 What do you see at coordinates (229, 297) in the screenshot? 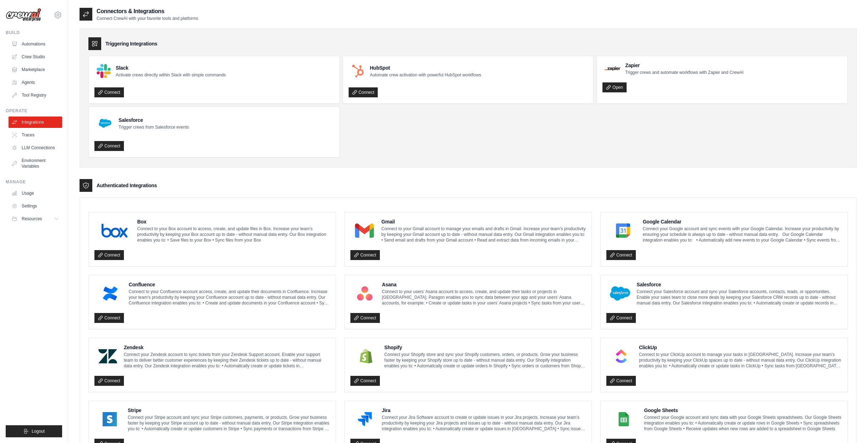
I see `p: Connect to your Confluence account access, create, and update their documents in Confluence. Incr...` at bounding box center [229, 297].